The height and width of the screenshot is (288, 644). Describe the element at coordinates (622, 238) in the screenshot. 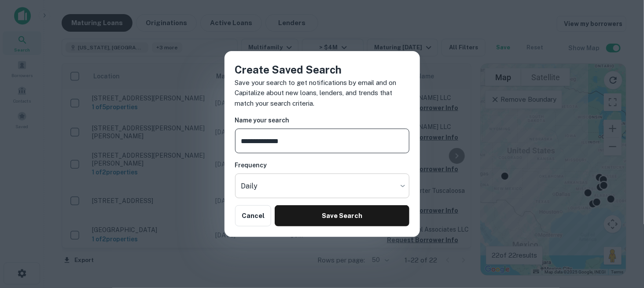

I see `div: Chat Widget` at that location.